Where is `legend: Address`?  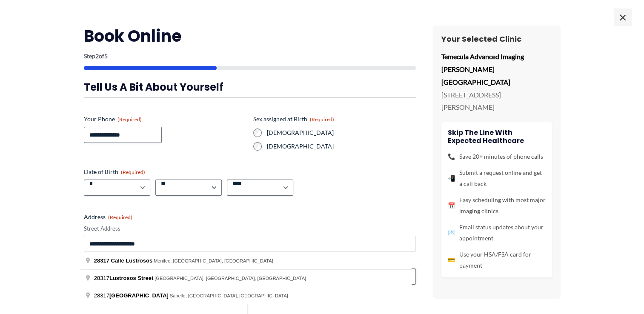
legend: Address is located at coordinates (108, 217).